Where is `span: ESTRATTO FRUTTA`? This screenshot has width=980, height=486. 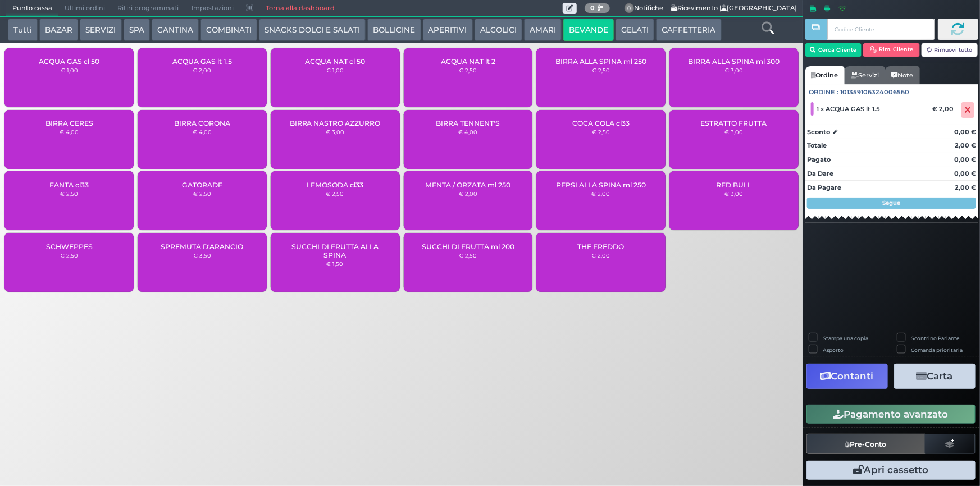 span: ESTRATTO FRUTTA is located at coordinates (734, 123).